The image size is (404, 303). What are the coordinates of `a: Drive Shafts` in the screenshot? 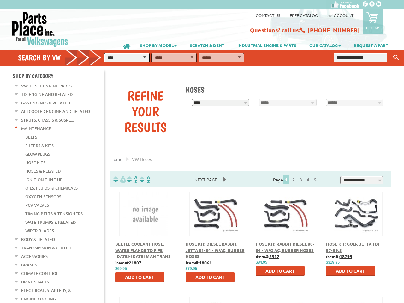 It's located at (35, 282).